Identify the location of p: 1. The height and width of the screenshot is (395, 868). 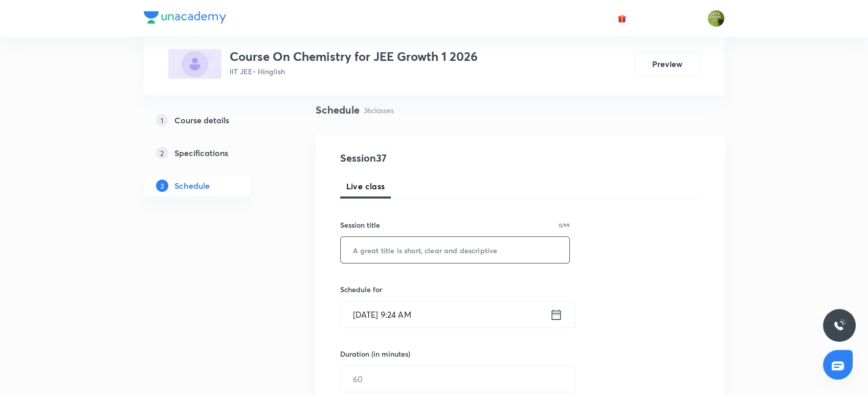
(162, 120).